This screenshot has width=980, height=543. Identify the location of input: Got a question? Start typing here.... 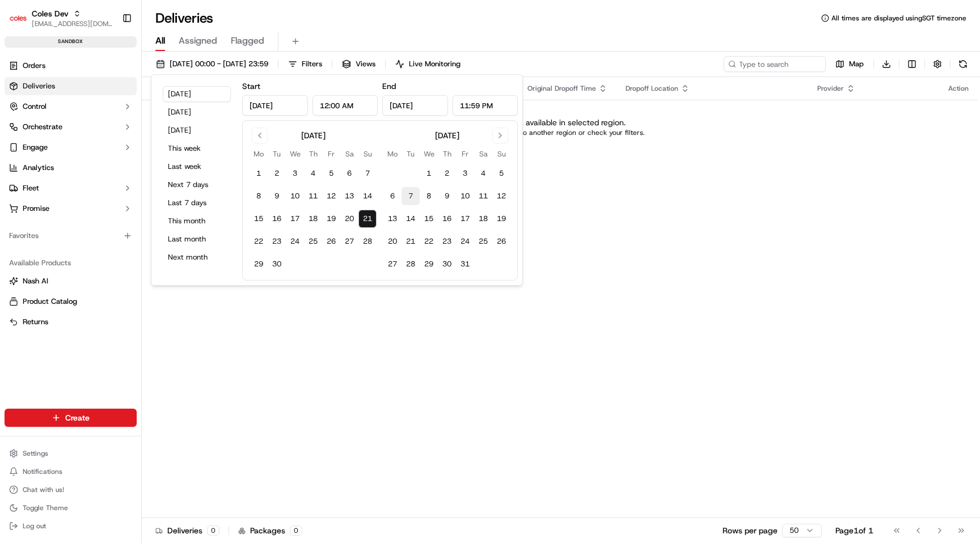
(117, 79).